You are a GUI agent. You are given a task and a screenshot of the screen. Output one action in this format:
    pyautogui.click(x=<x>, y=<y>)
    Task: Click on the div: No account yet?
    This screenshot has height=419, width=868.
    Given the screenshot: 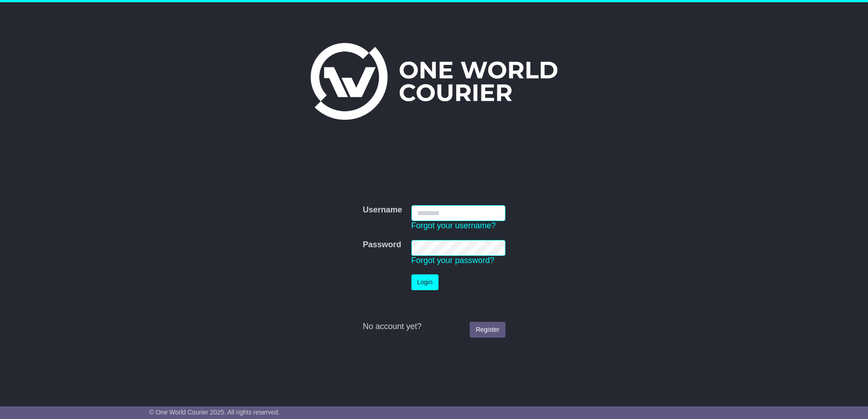 What is the action you would take?
    pyautogui.click(x=434, y=327)
    